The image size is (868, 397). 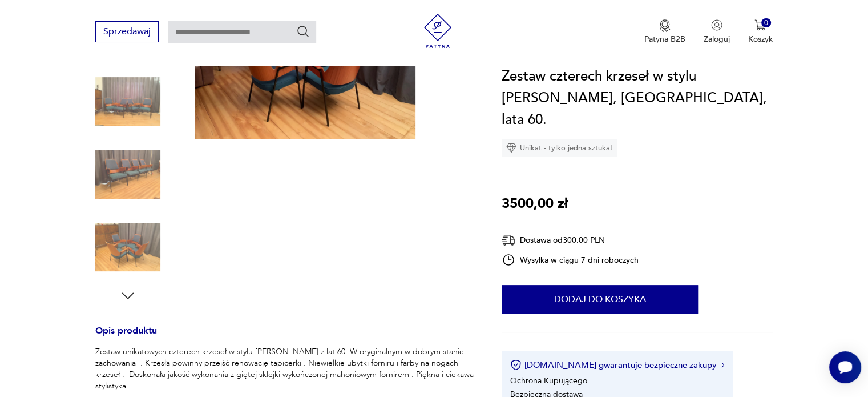 I want to click on button: Dodaj do koszyka, so click(x=600, y=300).